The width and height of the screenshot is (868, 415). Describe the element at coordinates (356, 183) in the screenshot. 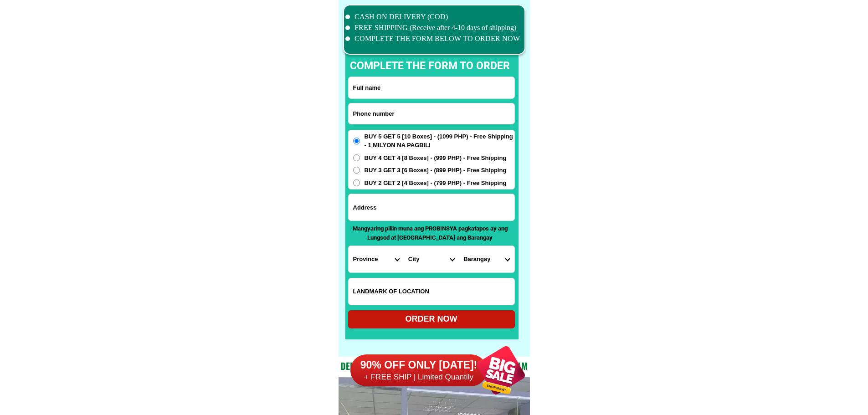

I see `input: BUY 2 GET 2 [4 Boxes] - (799 PHP) - Free Shipping` at that location.